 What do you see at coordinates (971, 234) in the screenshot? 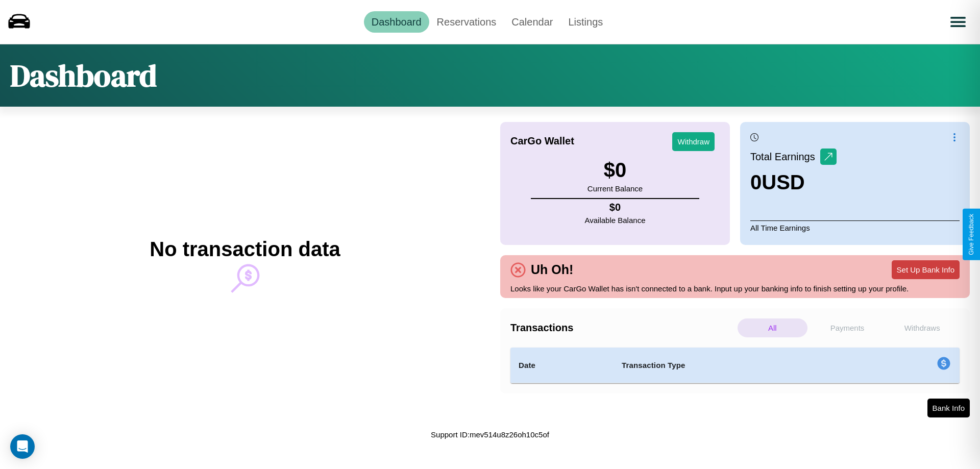
I see `div: Give Feedback` at bounding box center [971, 234].